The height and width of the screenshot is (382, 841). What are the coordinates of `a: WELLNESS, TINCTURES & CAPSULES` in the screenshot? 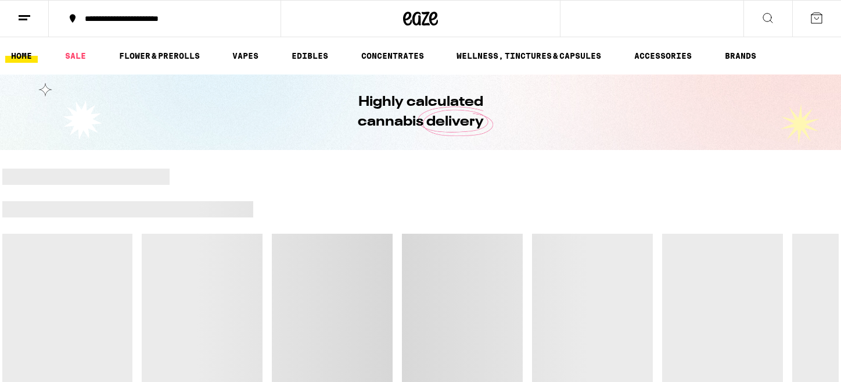 It's located at (528, 56).